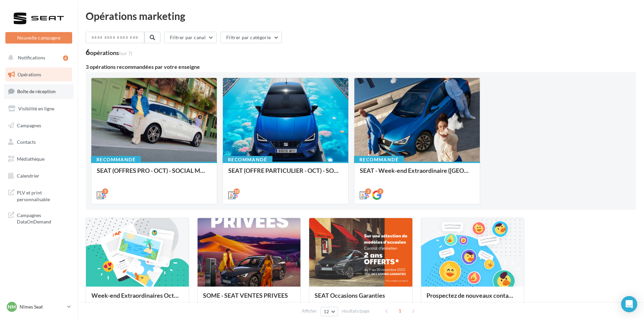 Image resolution: width=644 pixels, height=319 pixels. What do you see at coordinates (43, 218) in the screenshot?
I see `span: Campagnes DataOnDemand` at bounding box center [43, 218].